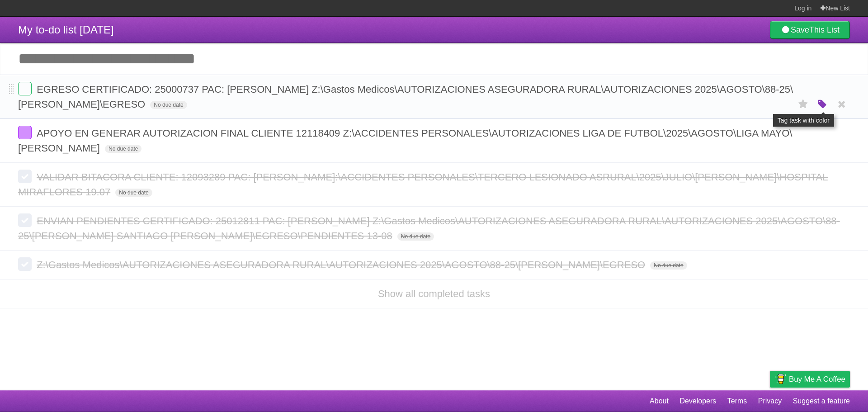 Image resolution: width=868 pixels, height=412 pixels. Describe the element at coordinates (697, 401) in the screenshot. I see `a: Developers` at that location.